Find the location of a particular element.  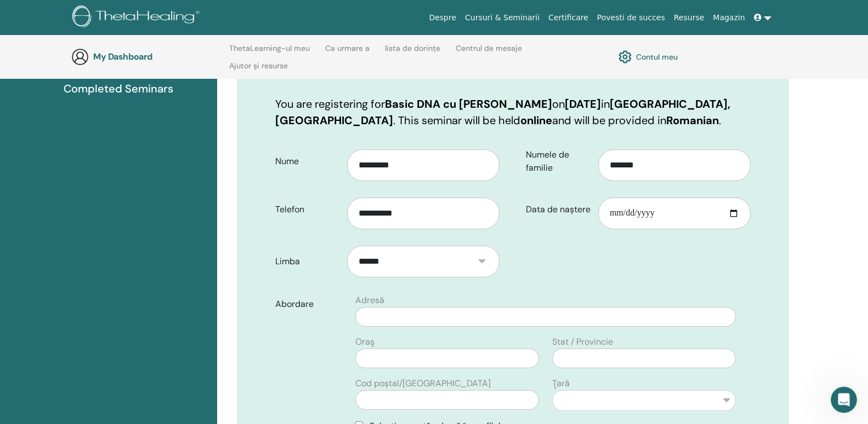

img: logo.png is located at coordinates (138, 17).